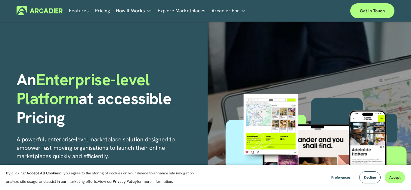 This screenshot has width=411, height=190. What do you see at coordinates (341, 178) in the screenshot?
I see `span: Preferences` at bounding box center [341, 178].